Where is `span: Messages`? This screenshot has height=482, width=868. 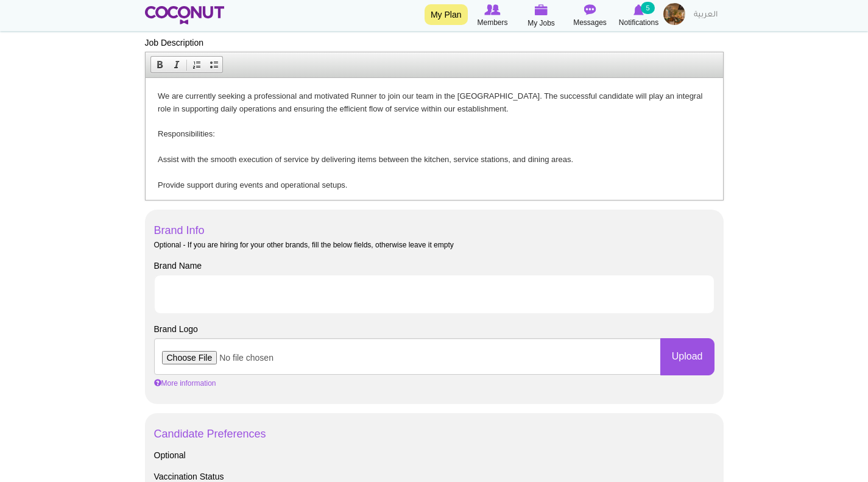
span: Messages is located at coordinates (590, 23).